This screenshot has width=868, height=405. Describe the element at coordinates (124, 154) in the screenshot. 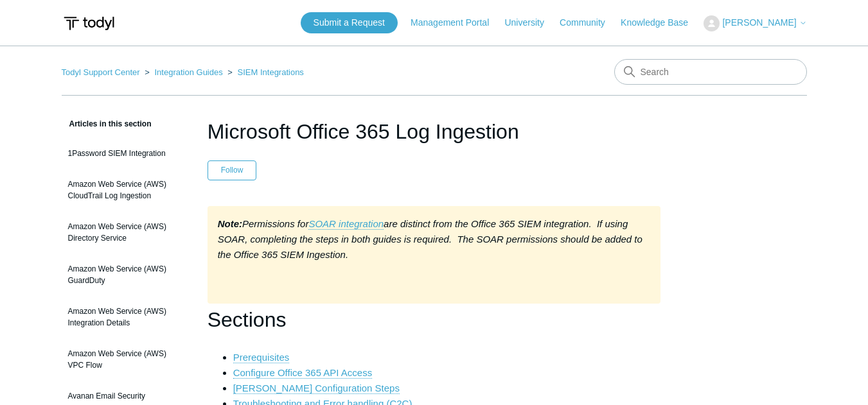

I see `a: 1Password SIEM Integration` at that location.